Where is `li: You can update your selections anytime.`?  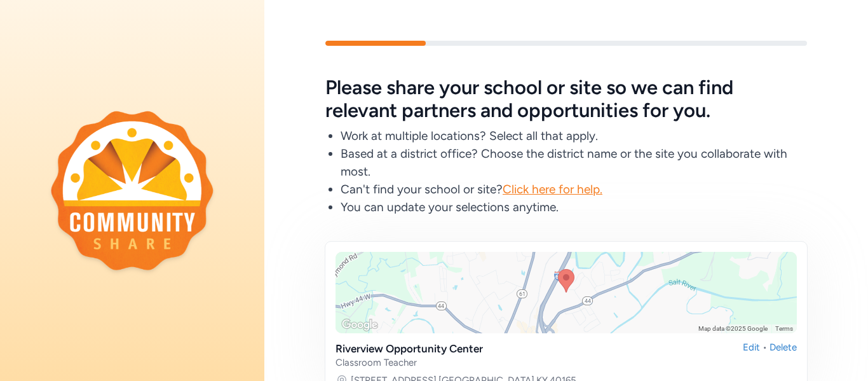
li: You can update your selections anytime. is located at coordinates (574, 207).